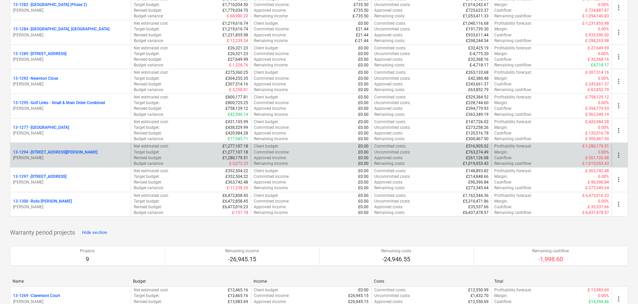  What do you see at coordinates (237, 108) in the screenshot?
I see `p: £758,129.12` at bounding box center [237, 108].